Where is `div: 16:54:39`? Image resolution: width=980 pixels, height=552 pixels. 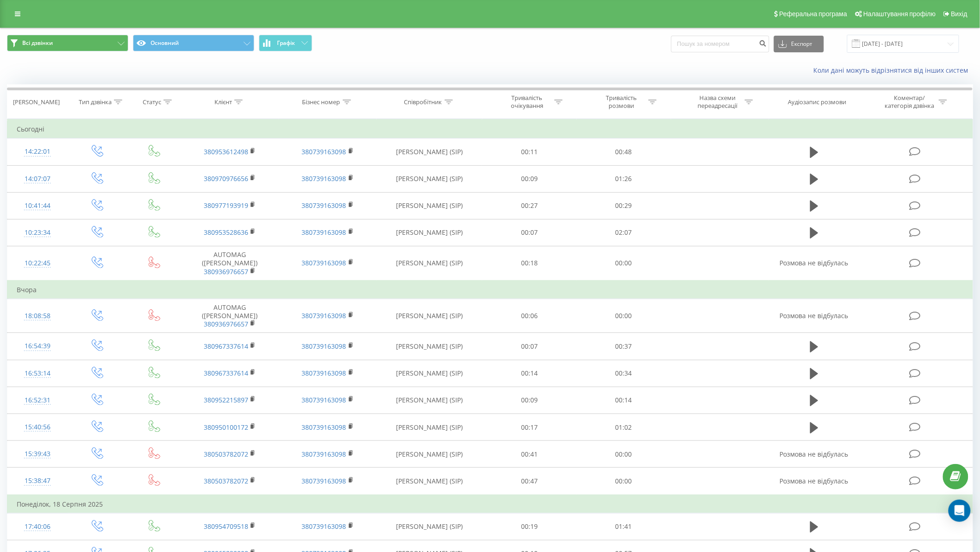 div: 16:54:39 is located at coordinates (37, 346).